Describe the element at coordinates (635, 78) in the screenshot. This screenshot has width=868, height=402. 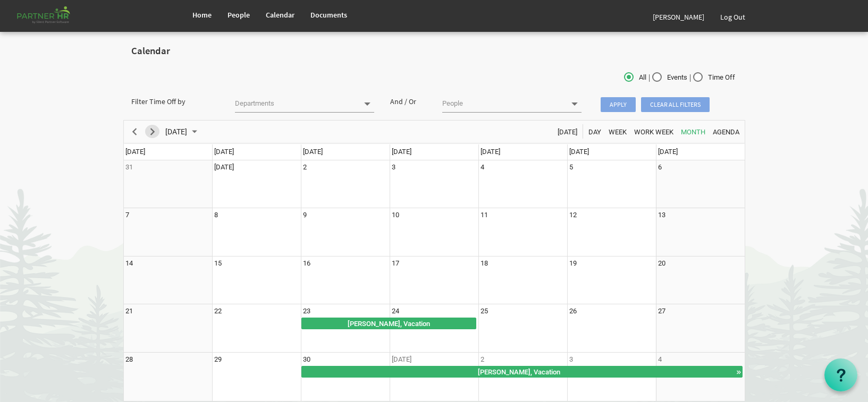
I see `span: All` at that location.